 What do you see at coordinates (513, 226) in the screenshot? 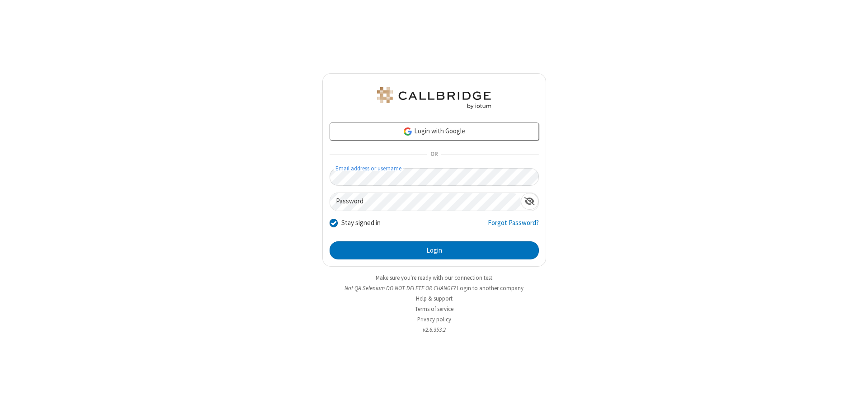
I see `a: Forgot Password?` at bounding box center [513, 226].